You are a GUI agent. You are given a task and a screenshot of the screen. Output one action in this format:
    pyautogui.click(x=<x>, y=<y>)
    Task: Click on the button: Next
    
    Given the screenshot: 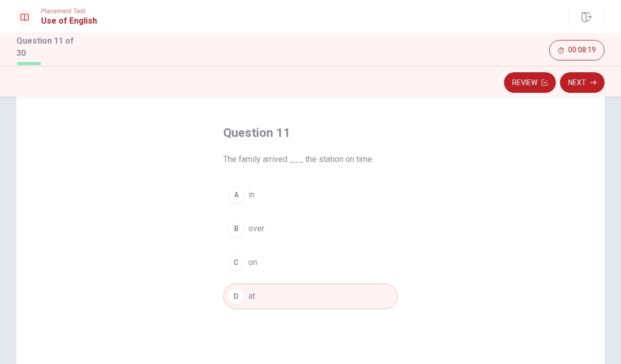 What is the action you would take?
    pyautogui.click(x=582, y=83)
    